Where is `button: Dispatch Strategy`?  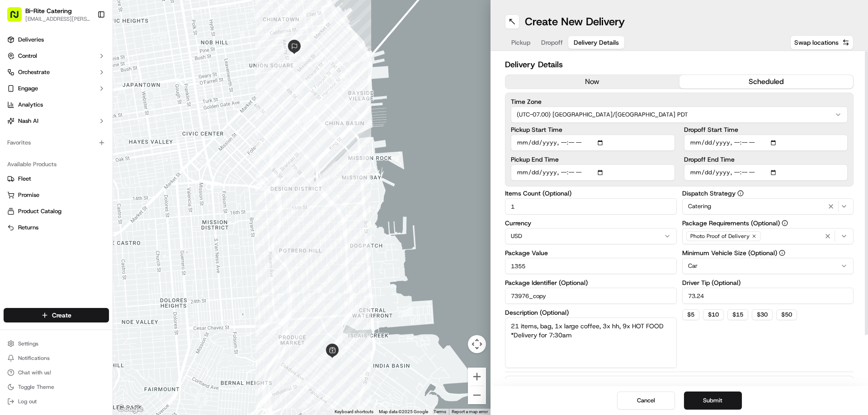 button: Dispatch Strategy is located at coordinates (740, 193).